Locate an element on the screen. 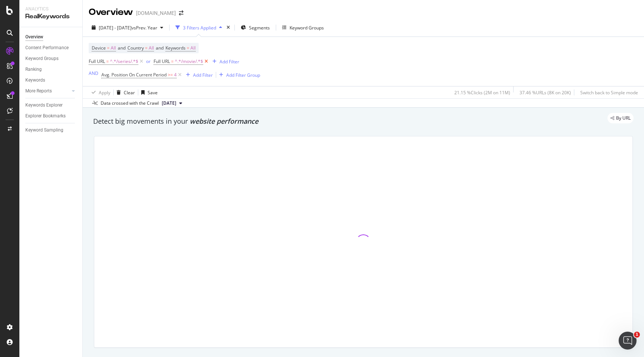  a: Content Performance is located at coordinates (51, 48).